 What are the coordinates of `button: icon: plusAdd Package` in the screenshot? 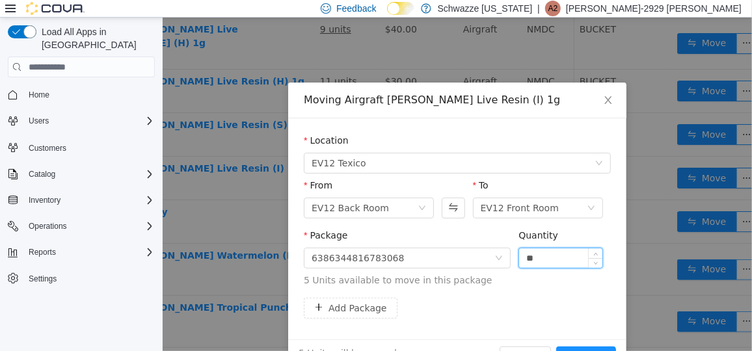 It's located at (188, 291).